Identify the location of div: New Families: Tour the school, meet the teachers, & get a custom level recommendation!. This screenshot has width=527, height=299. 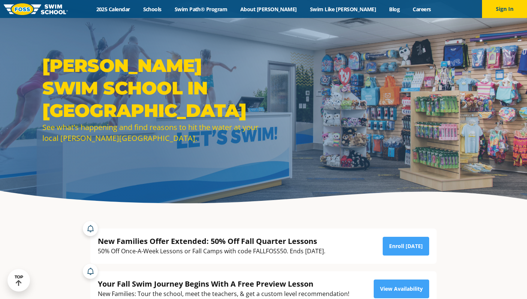
(224, 294).